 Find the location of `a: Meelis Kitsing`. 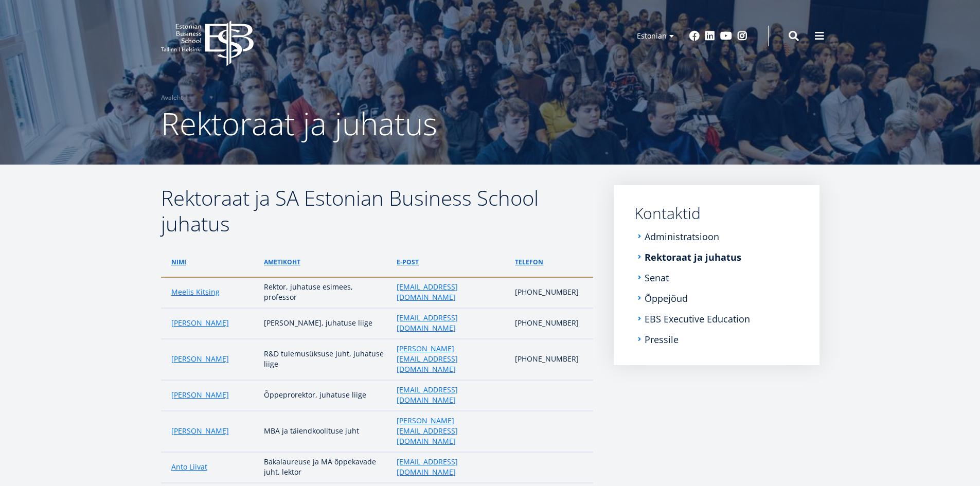

a: Meelis Kitsing is located at coordinates (196, 292).